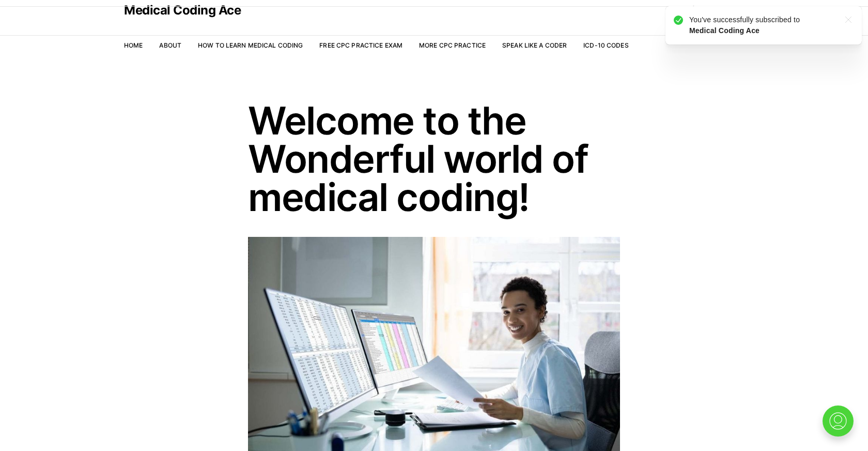 This screenshot has height=451, width=868. Describe the element at coordinates (360, 45) in the screenshot. I see `a: Free CPC Practice Exam` at that location.